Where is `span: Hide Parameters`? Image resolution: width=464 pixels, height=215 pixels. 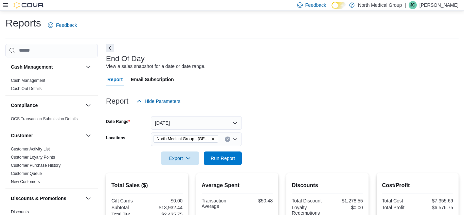
span: Hide Parameters is located at coordinates (162, 101).